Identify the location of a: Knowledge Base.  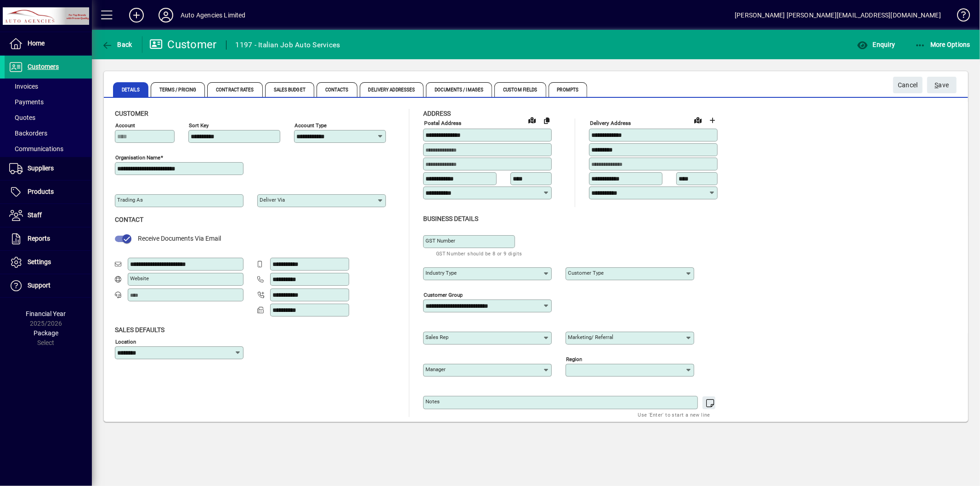
(960, 16).